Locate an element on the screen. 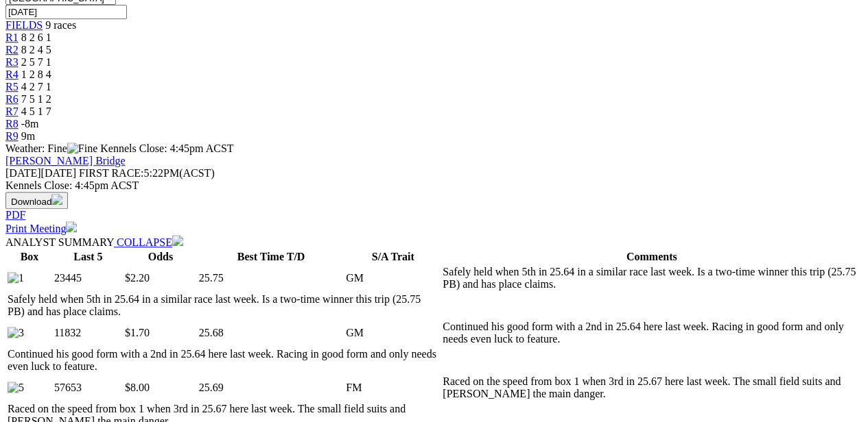 This screenshot has height=422, width=868. span: R4 is located at coordinates (12, 74).